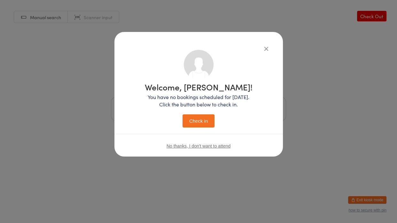  I want to click on img: no_photo.png, so click(199, 65).